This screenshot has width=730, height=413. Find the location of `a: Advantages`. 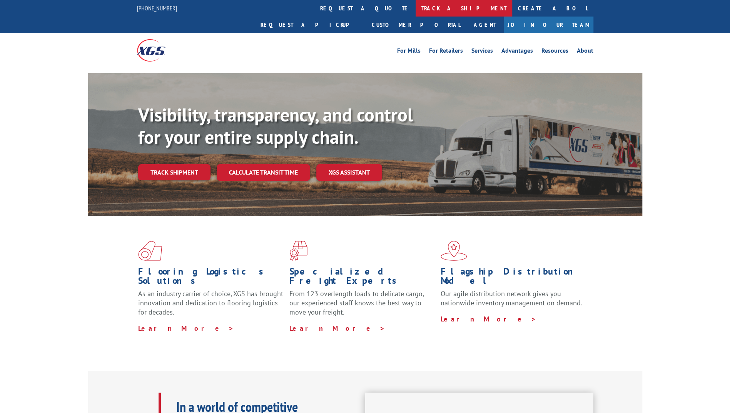

a: Advantages is located at coordinates (517, 52).